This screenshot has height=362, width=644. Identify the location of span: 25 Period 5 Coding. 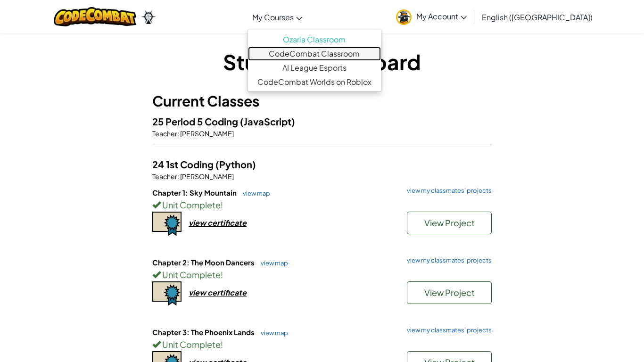
(196, 121).